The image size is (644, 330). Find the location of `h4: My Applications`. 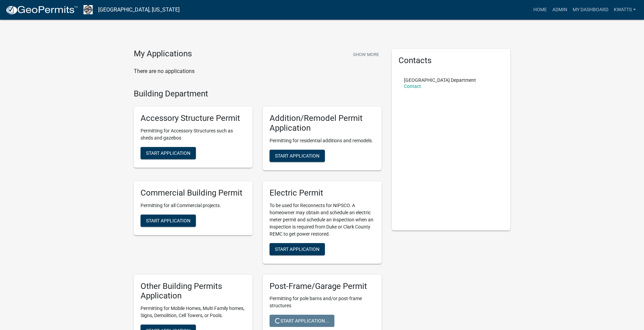

h4: My Applications is located at coordinates (162, 54).